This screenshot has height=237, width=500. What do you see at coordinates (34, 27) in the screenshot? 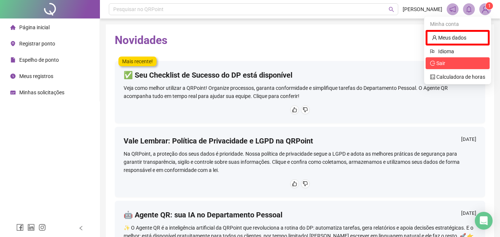
I see `span: Página inicial` at bounding box center [34, 27].